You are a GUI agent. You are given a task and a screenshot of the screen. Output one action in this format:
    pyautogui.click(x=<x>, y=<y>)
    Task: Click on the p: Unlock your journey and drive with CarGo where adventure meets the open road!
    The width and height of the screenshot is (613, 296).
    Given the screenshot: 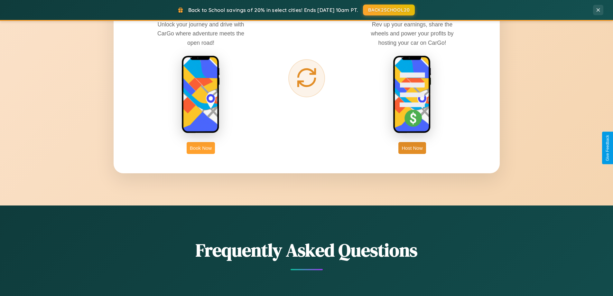 What is the action you would take?
    pyautogui.click(x=201, y=33)
    